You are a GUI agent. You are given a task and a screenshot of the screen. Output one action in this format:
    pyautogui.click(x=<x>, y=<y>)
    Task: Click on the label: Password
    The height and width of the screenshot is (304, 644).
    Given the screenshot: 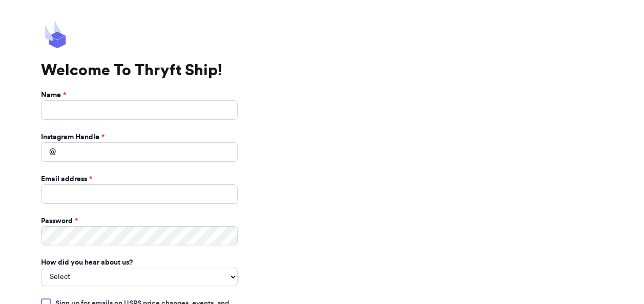 What is the action you would take?
    pyautogui.click(x=59, y=221)
    